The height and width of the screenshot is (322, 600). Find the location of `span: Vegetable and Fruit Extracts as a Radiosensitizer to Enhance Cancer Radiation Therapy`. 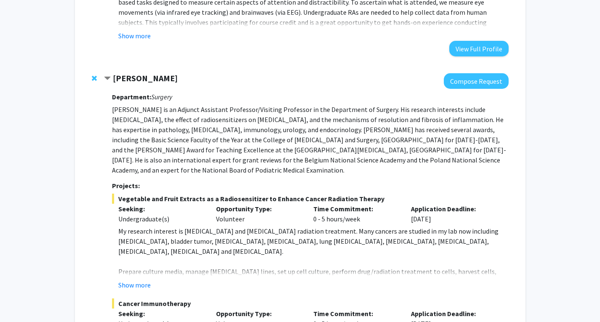

span: Vegetable and Fruit Extracts as a Radiosensitizer to Enhance Cancer Radiation Therapy is located at coordinates (310, 199).